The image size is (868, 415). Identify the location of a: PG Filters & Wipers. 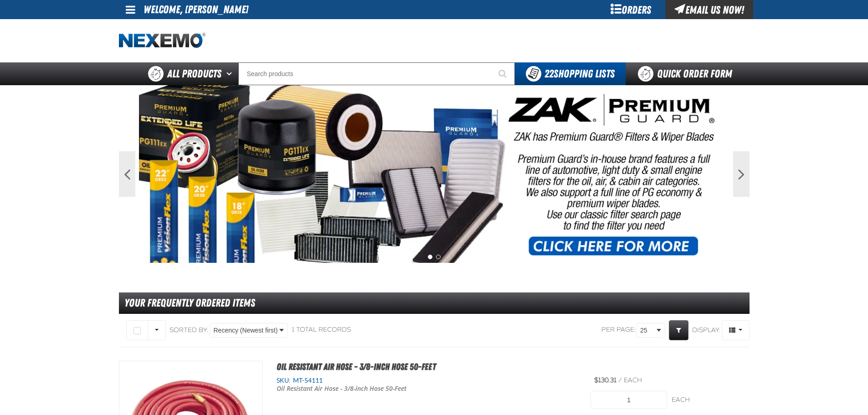
(434, 174).